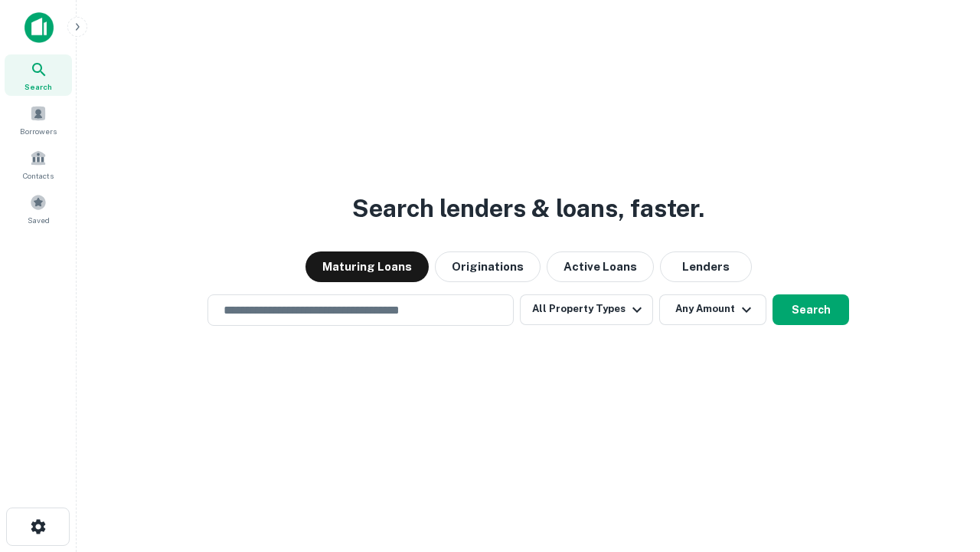  I want to click on span: Saved, so click(38, 220).